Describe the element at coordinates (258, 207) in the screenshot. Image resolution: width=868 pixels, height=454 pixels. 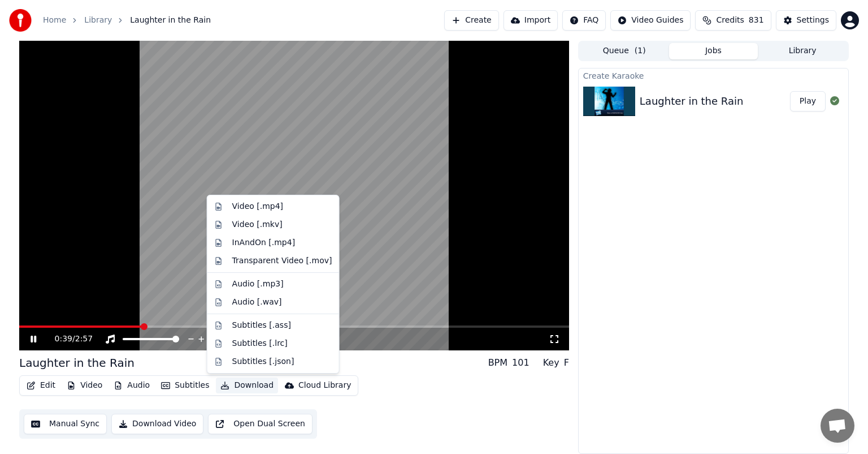
I see `div: Video [.mp4]` at that location.